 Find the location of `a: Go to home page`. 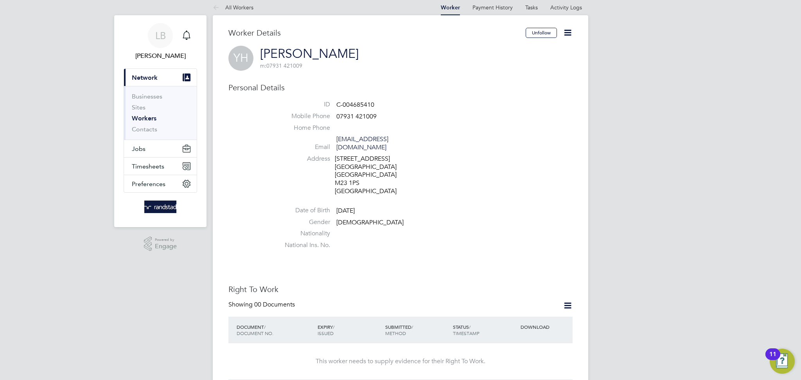

a: Go to home page is located at coordinates (160, 207).